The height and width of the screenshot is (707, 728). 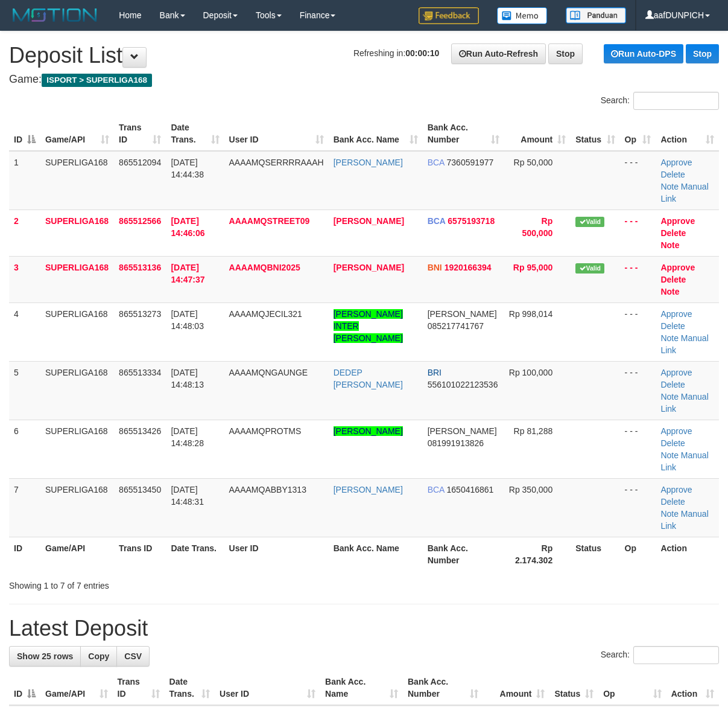 I want to click on span: BRI, so click(x=434, y=372).